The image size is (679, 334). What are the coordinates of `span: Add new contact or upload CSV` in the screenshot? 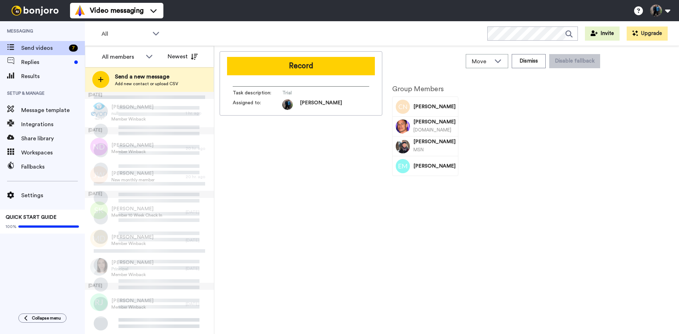 It's located at (146, 84).